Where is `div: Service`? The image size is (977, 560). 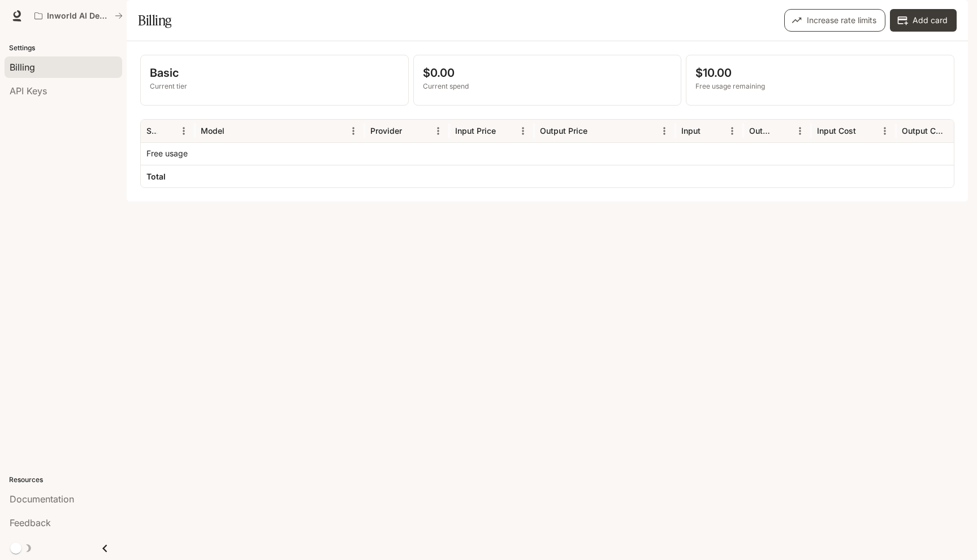 div: Service is located at coordinates (151, 131).